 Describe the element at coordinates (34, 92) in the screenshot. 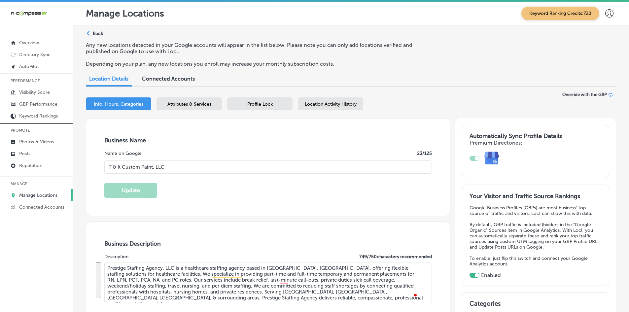

I see `p: Visibility Score` at that location.